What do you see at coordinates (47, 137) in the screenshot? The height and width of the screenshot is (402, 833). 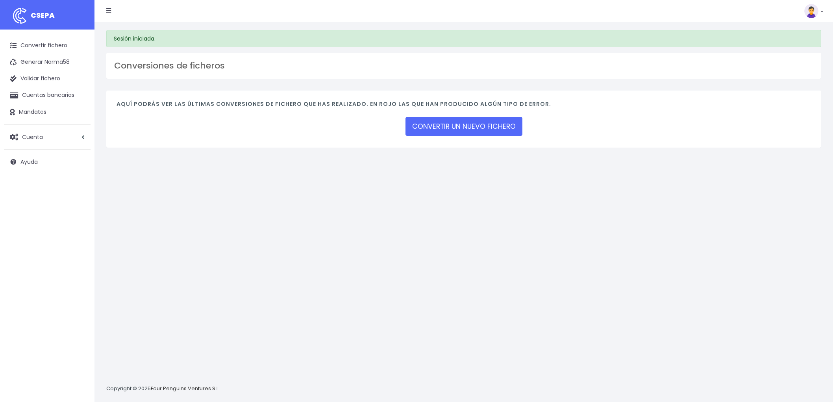 I see `a: Cuenta` at bounding box center [47, 137].